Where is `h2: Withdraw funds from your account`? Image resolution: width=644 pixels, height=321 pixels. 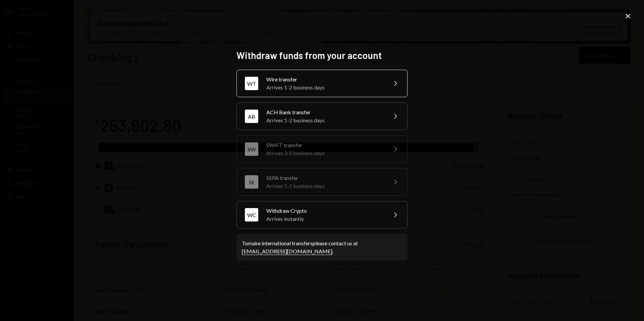 h2: Withdraw funds from your account is located at coordinates (322, 55).